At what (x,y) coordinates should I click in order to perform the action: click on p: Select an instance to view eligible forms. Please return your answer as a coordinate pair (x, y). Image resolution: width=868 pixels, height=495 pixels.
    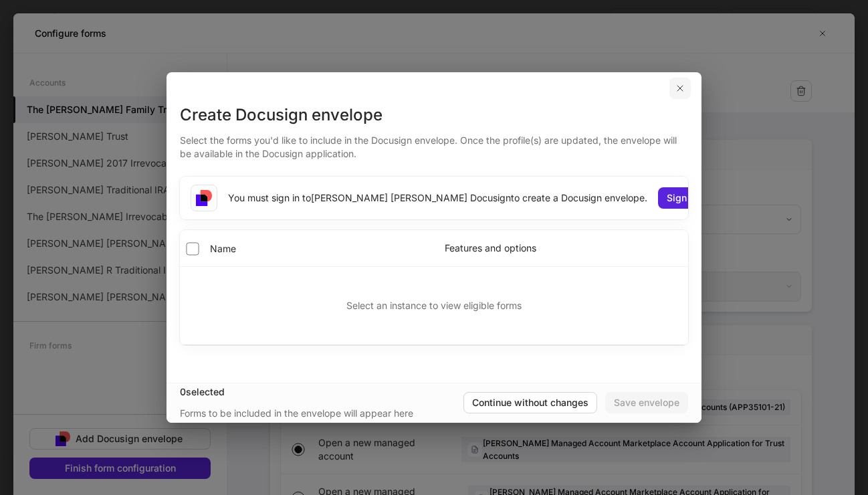
    Looking at the image, I should click on (434, 306).